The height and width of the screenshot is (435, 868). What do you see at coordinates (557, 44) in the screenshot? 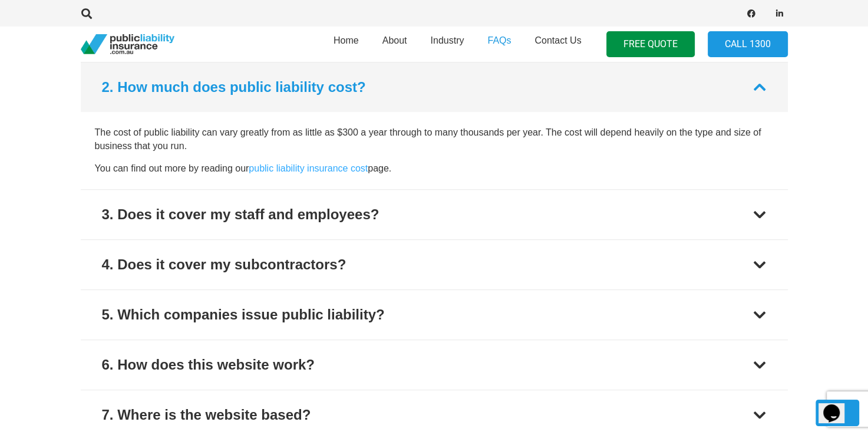
I see `a: Contact Us` at bounding box center [557, 44].